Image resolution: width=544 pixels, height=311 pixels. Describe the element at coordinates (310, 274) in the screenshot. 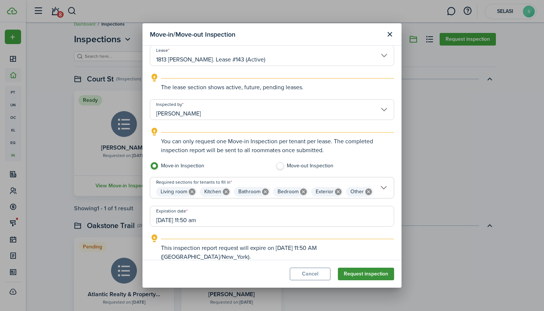

I see `button: Cancel` at that location.